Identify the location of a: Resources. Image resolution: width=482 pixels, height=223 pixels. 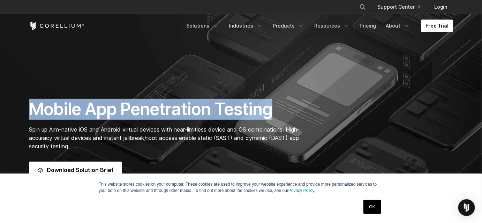
(332, 26).